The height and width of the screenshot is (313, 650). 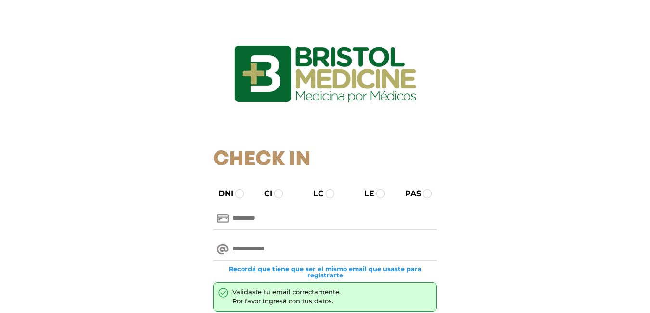 What do you see at coordinates (286, 297) in the screenshot?
I see `div: Validaste tu email correctamente. Por favor ingresá con tus datos.` at bounding box center [286, 297].